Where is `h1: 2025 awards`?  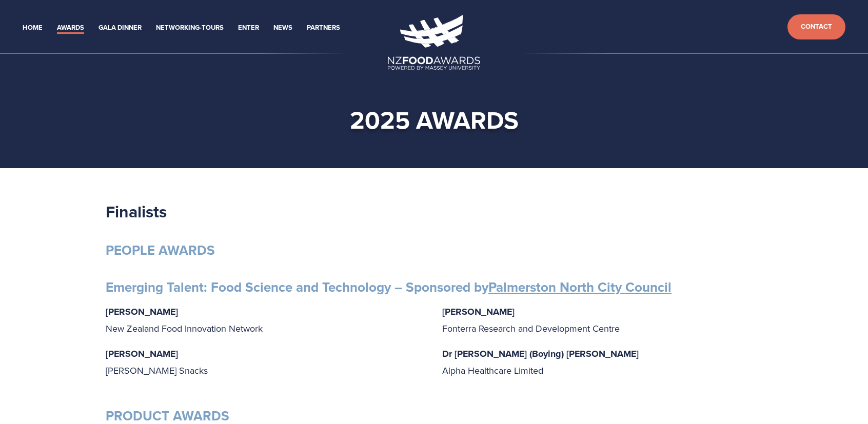 h1: 2025 awards is located at coordinates (434, 120).